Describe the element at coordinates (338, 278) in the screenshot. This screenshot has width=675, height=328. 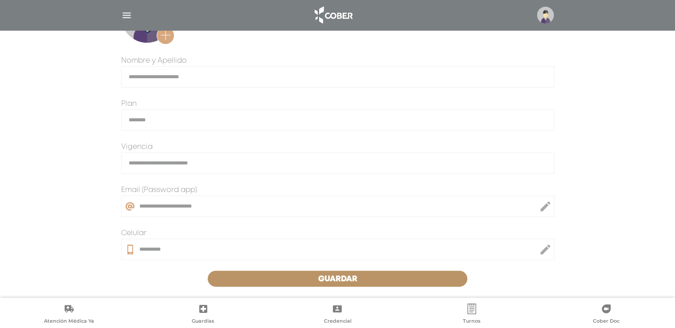
I see `button: Guardar` at that location.